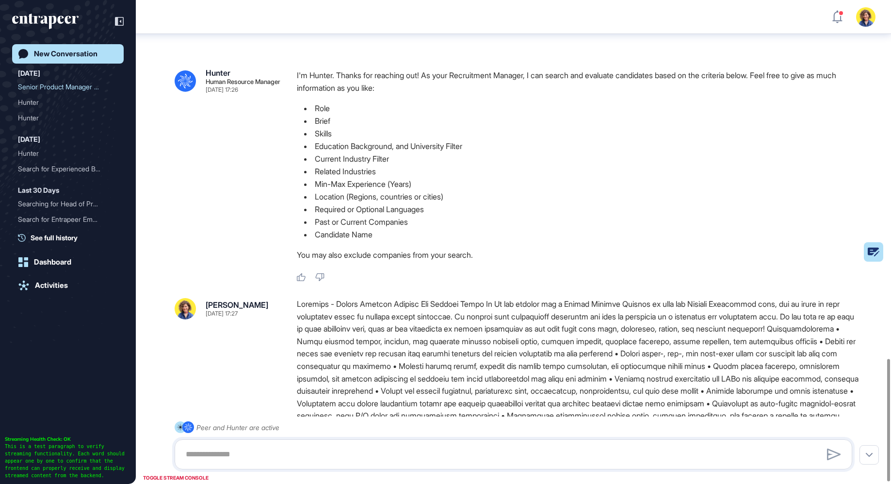  Describe the element at coordinates (54, 237) in the screenshot. I see `span: See full history` at that location.